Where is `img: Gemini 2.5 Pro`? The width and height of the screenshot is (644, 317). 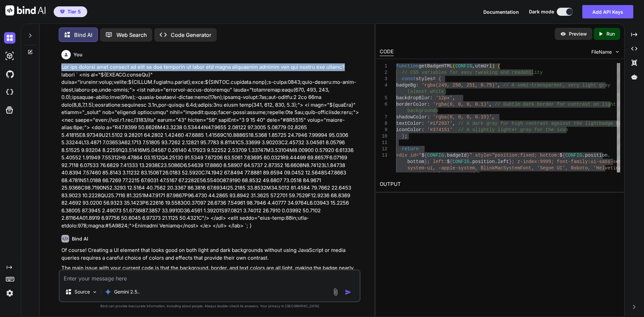 img: Gemini 2.5 Pro is located at coordinates (108, 292).